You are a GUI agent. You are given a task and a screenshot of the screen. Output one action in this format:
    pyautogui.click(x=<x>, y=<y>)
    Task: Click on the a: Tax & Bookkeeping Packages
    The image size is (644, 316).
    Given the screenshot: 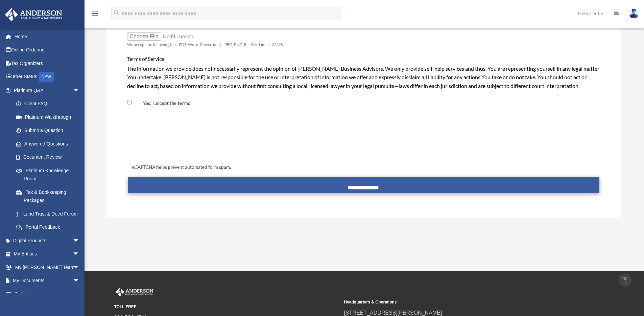 What is the action you would take?
    pyautogui.click(x=50, y=196)
    